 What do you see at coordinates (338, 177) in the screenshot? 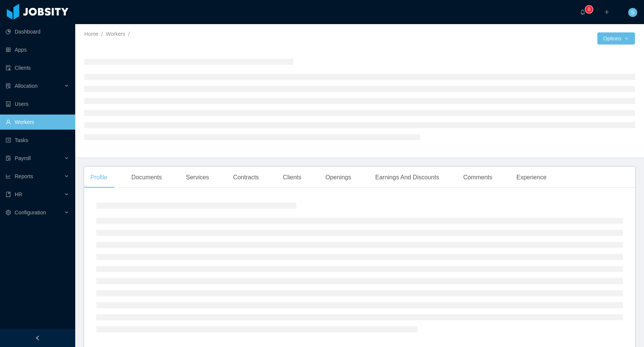
I see `div: Openings` at bounding box center [338, 177].